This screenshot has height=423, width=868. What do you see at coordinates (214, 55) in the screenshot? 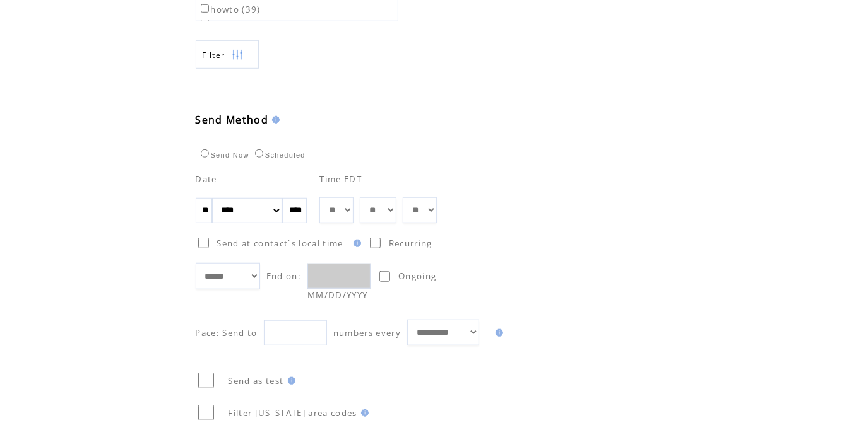
I see `span: Show filters` at bounding box center [214, 55].